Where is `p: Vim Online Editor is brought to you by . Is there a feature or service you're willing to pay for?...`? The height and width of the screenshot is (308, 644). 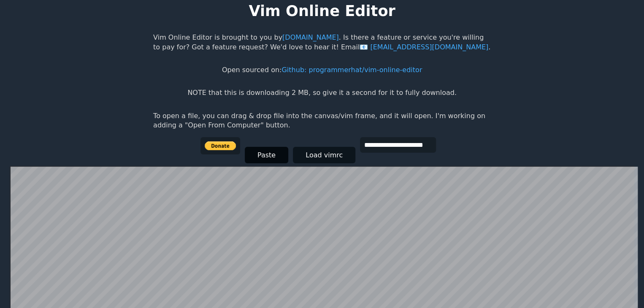
p: Vim Online Editor is brought to you by . Is there a feature or service you're willing to pay for?... is located at coordinates (322, 42).